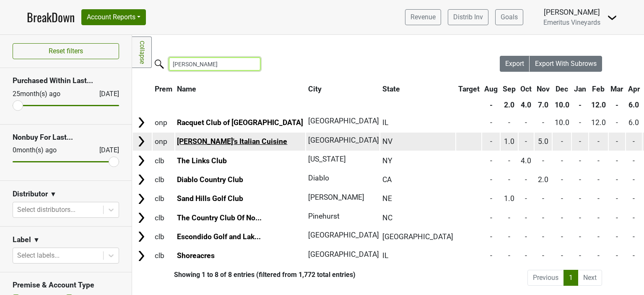  Describe the element at coordinates (163, 141) in the screenshot. I see `td: onp` at that location.